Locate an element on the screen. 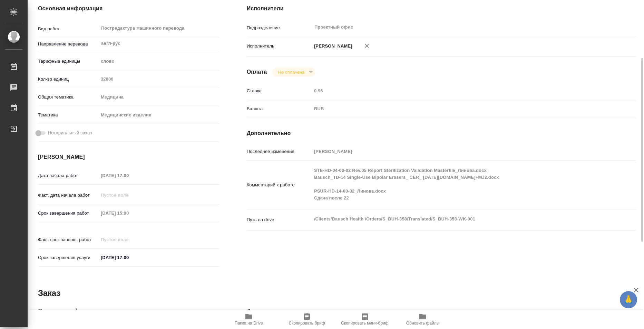  p: Валюта is located at coordinates (279, 109).